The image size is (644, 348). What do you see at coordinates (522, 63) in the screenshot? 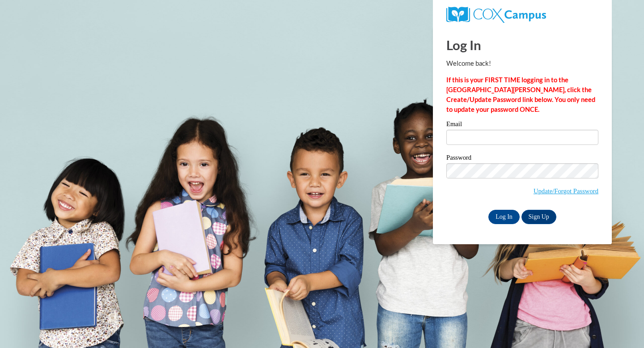
I see `p: Welcome back!` at bounding box center [522, 63].